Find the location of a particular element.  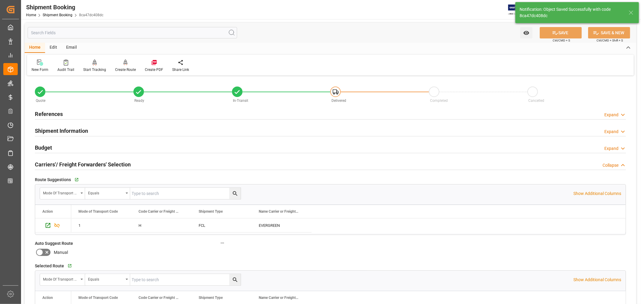

div: New Form is located at coordinates (40, 70).